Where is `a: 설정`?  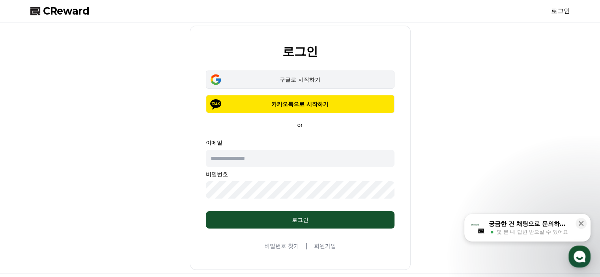
a: 설정 is located at coordinates (127, 222).